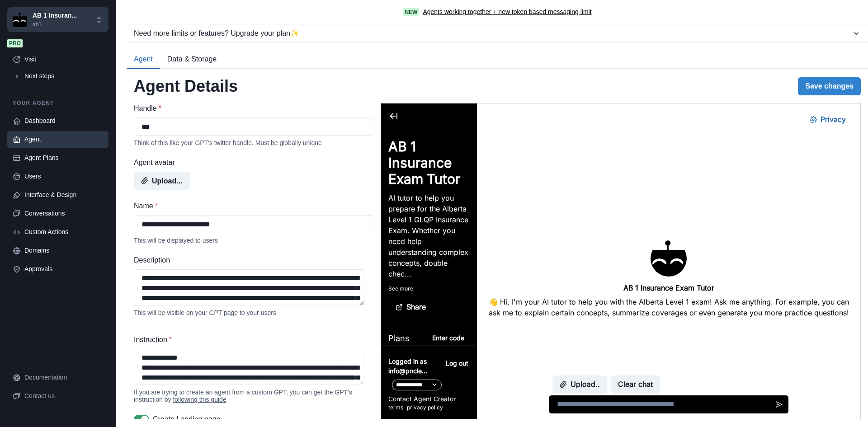 Image resolution: width=868 pixels, height=427 pixels. Describe the element at coordinates (15, 43) in the screenshot. I see `span: Pro` at that location.